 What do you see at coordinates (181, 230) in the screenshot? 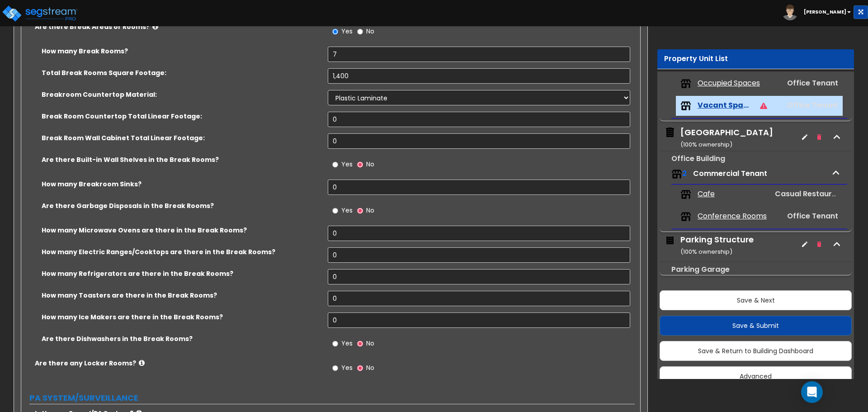
I see `label: How many Microwave Ovens are there in the Break Rooms?` at bounding box center [181, 230].